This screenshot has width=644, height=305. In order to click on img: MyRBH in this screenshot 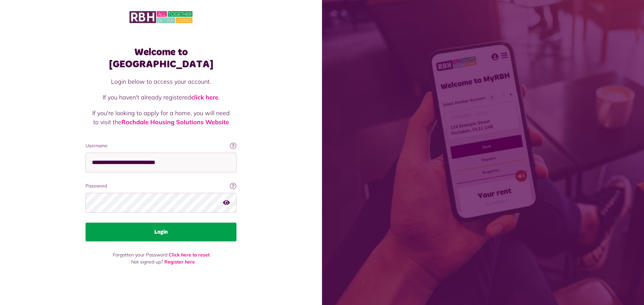, I will do `click(161, 17)`.